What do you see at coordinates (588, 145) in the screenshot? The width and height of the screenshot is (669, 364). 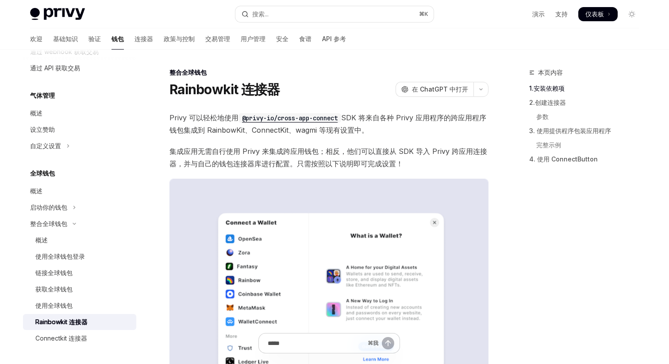 I see `a: 完整示例` at bounding box center [588, 145].